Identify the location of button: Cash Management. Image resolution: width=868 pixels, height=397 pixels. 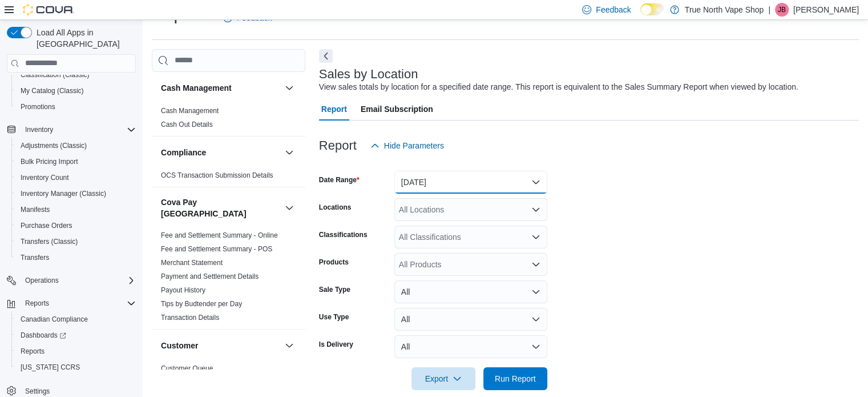
(289, 88).